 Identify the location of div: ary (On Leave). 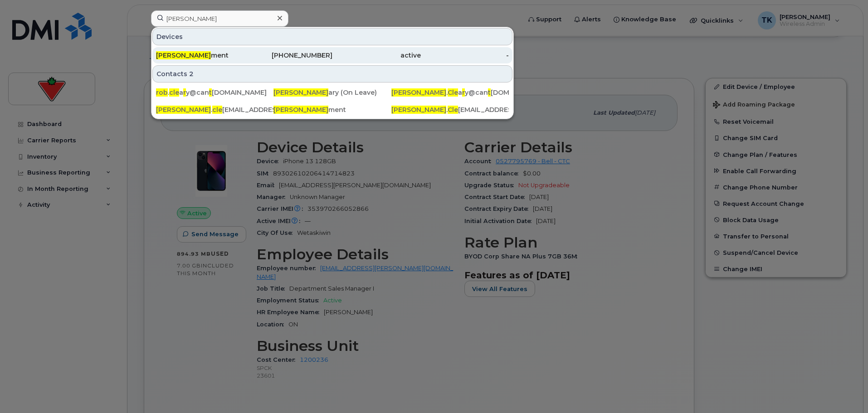
(332, 92).